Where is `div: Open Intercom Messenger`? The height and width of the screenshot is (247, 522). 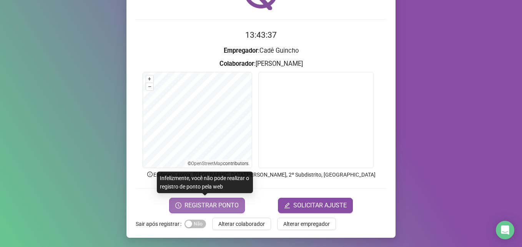
div: Open Intercom Messenger is located at coordinates (505, 230).